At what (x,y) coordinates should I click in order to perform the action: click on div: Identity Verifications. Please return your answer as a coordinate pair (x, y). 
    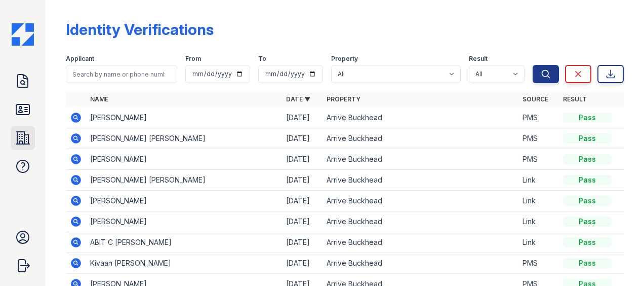
    Looking at the image, I should click on (140, 30).